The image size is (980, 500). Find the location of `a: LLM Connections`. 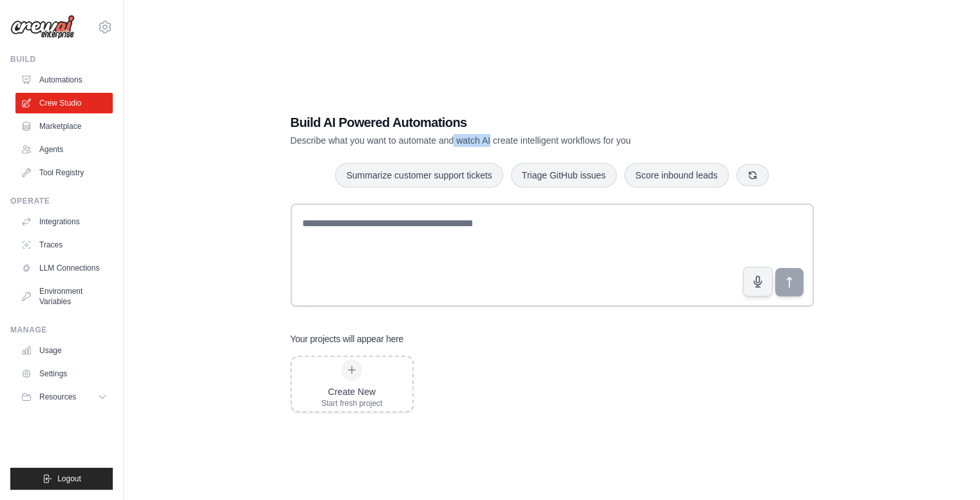

a: LLM Connections is located at coordinates (64, 268).